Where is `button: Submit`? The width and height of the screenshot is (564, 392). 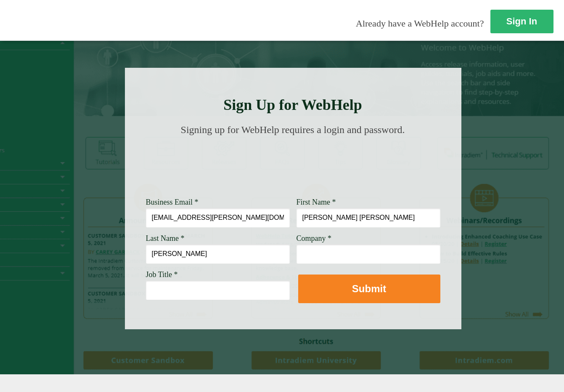 button: Submit is located at coordinates (369, 289).